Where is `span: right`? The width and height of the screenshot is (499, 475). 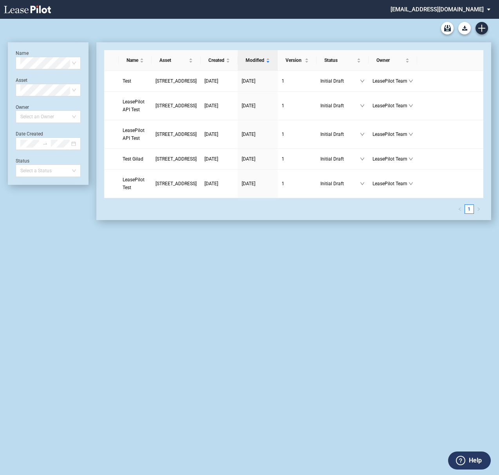
span: right is located at coordinates (479, 209).